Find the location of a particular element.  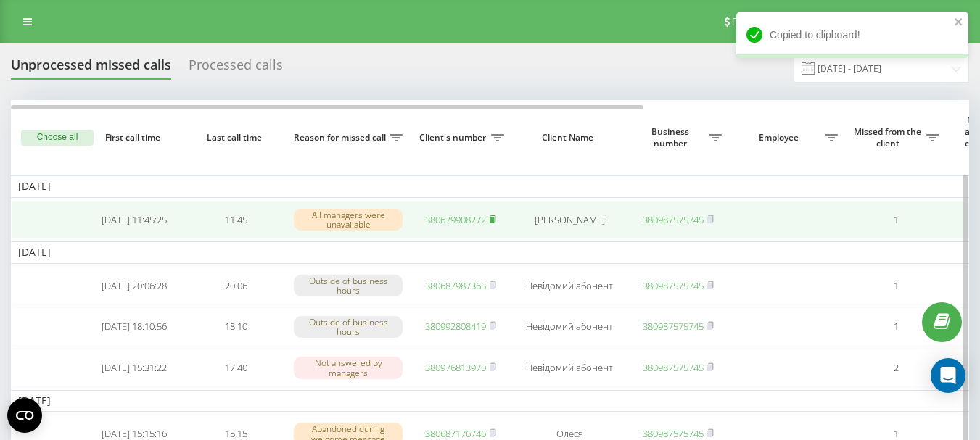

a: 380687987365 is located at coordinates (456, 286).